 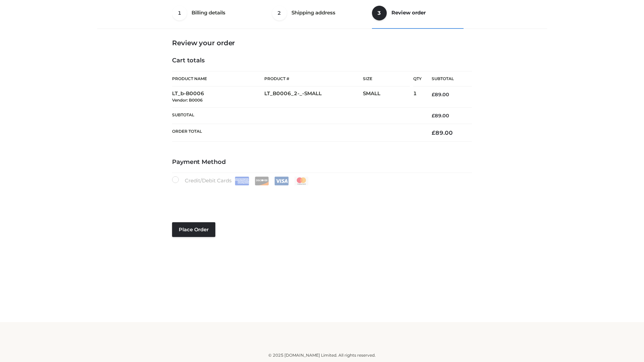 I want to click on th: Qty, so click(x=417, y=79).